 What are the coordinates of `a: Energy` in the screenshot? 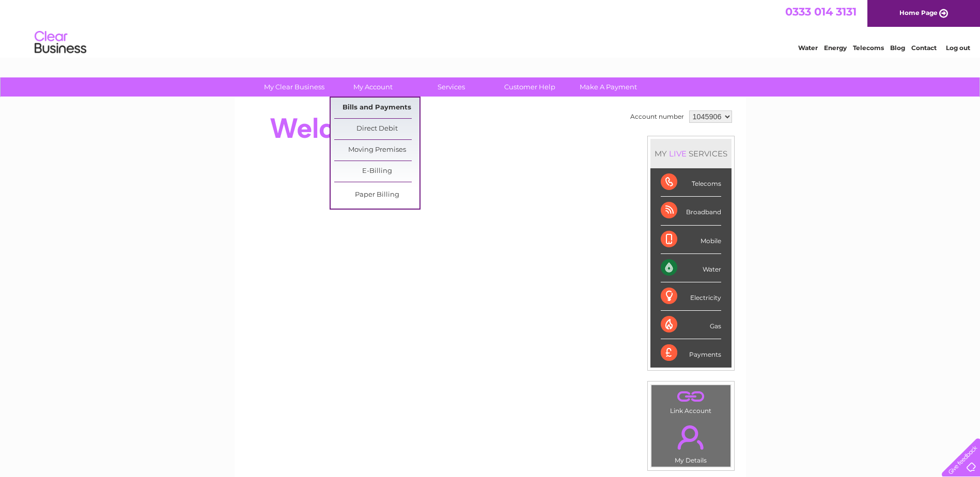 It's located at (835, 47).